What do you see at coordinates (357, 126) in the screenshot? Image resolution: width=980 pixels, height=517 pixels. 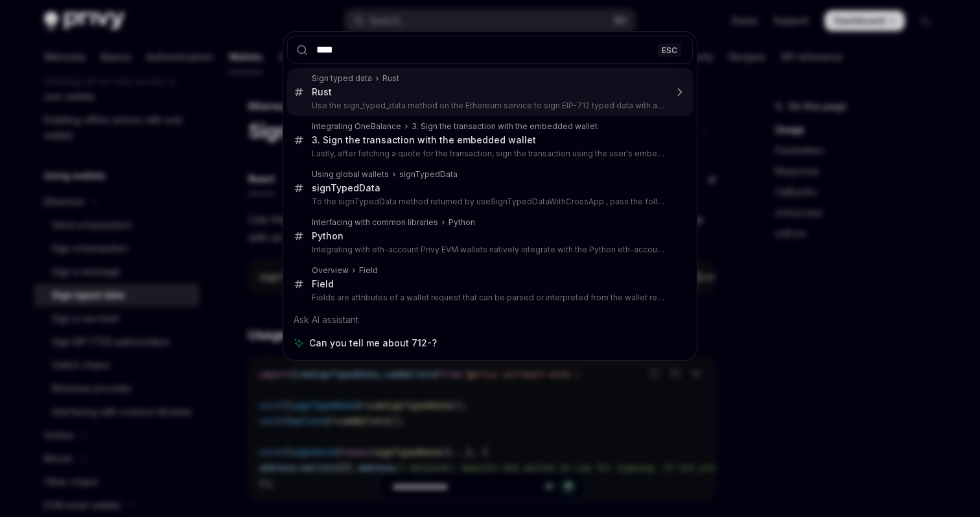 I see `div: Integrating OneBalance` at bounding box center [357, 126].